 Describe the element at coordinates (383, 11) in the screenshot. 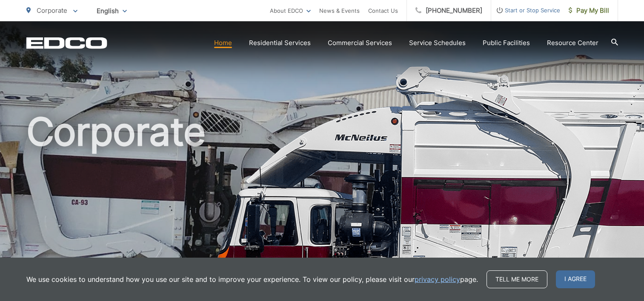

I see `a: Contact Us` at that location.